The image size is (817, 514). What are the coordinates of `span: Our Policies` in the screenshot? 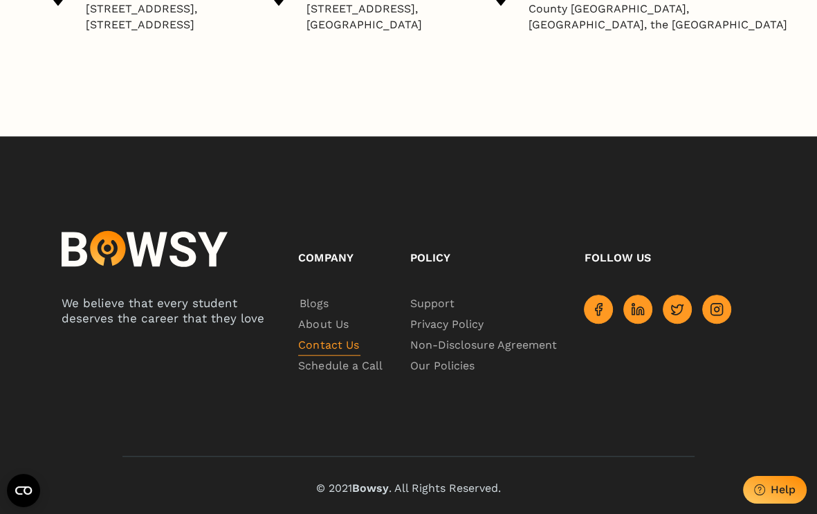 It's located at (443, 366).